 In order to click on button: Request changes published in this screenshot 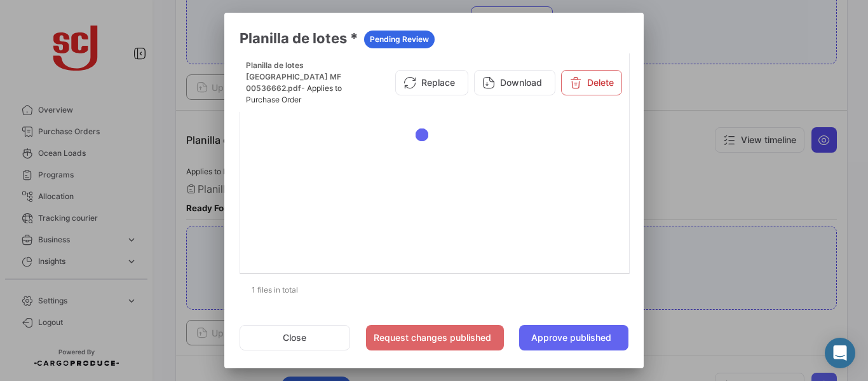, I will do `click(435, 338)`.